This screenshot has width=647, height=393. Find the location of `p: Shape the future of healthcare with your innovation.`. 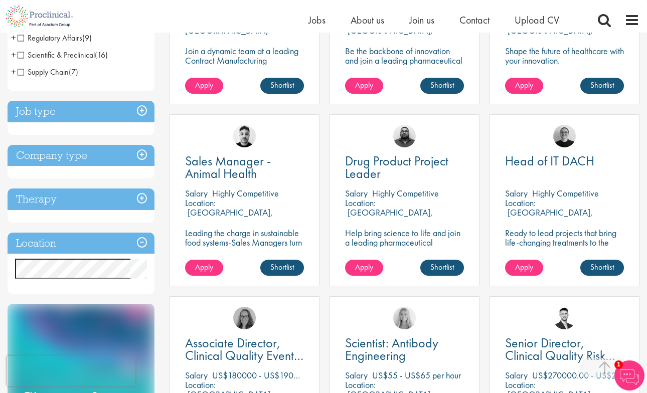

p: Shape the future of healthcare with your innovation. is located at coordinates (564, 56).